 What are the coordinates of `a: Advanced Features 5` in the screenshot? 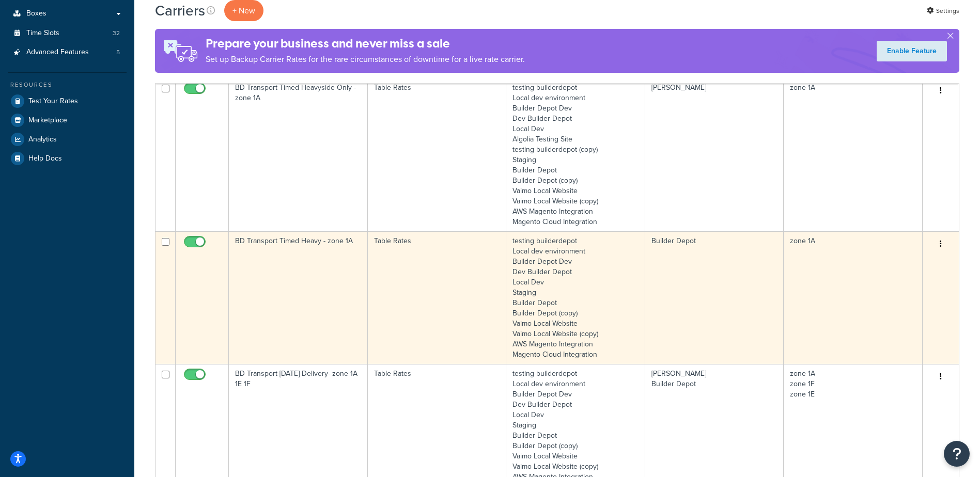 It's located at (67, 52).